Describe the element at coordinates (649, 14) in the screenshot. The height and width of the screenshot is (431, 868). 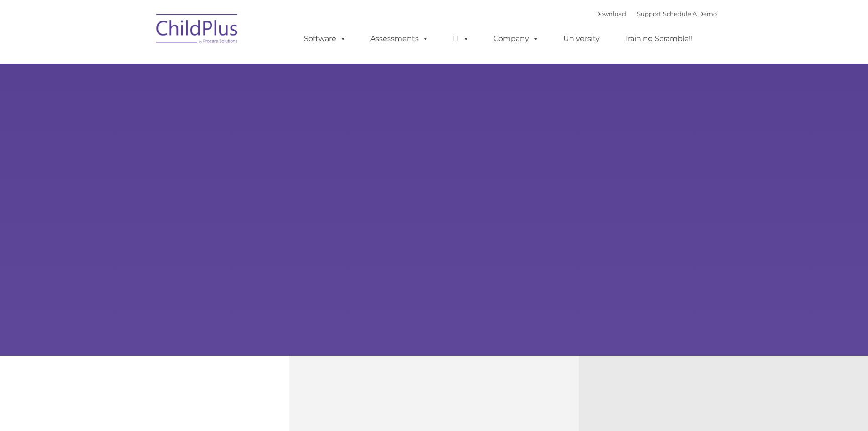
I see `a: Support` at that location.